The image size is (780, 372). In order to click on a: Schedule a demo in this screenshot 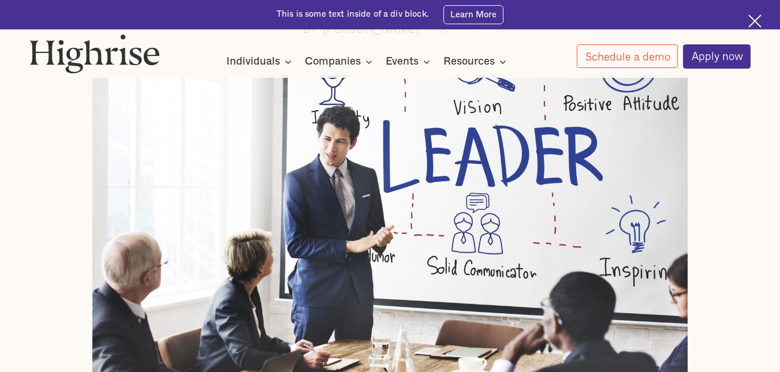, I will do `click(627, 56)`.